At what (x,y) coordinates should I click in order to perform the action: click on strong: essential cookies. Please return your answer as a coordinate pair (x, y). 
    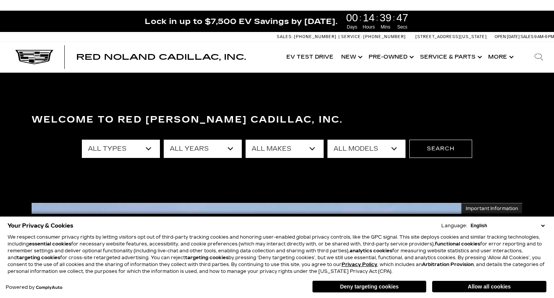
    Looking at the image, I should click on (50, 244).